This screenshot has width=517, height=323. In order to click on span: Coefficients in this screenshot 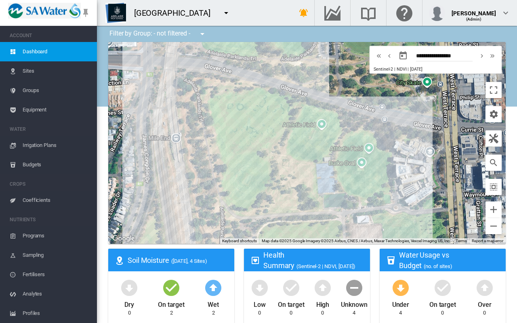, I will do `click(57, 200)`.